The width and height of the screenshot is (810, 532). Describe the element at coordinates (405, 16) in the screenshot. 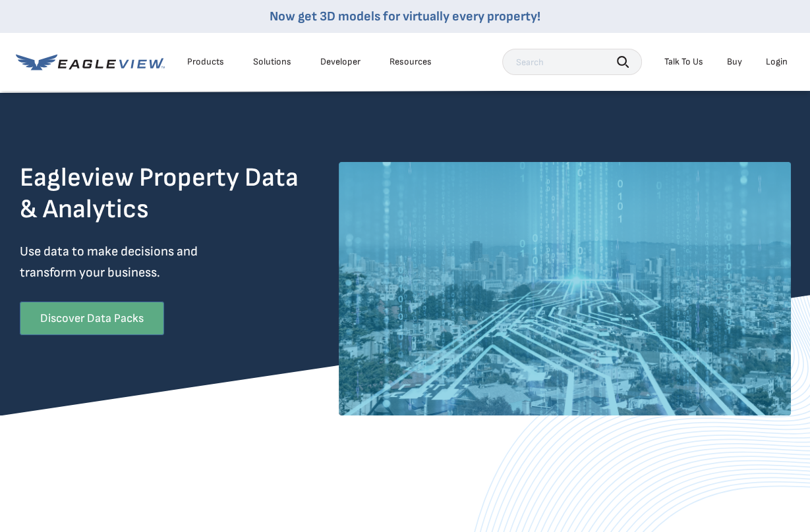

I see `a: Now get 3D models for virtually every property!` at that location.